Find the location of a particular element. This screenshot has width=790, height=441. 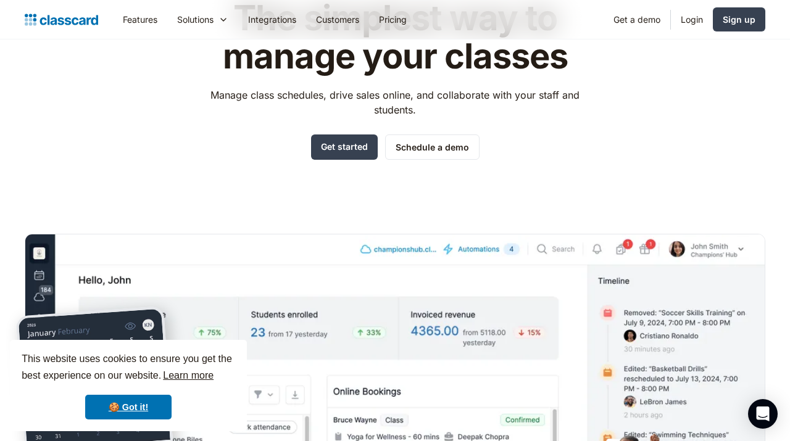

a: Pricing is located at coordinates (392, 19).